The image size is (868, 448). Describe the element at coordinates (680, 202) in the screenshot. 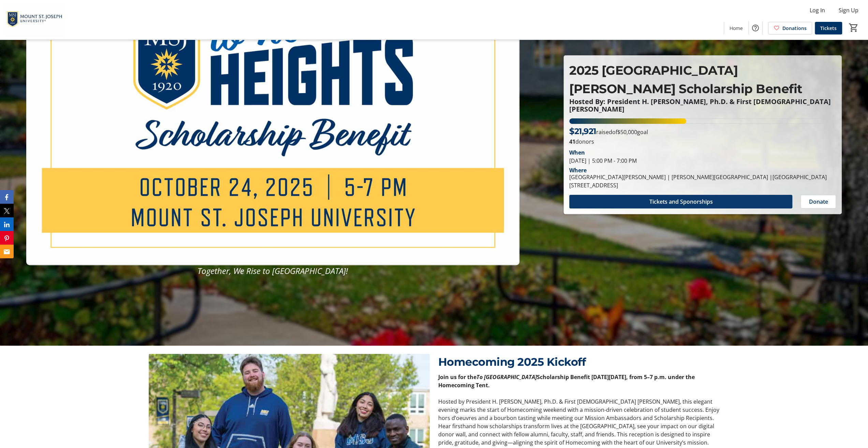

I see `span: Tickets and Sponorships` at that location.